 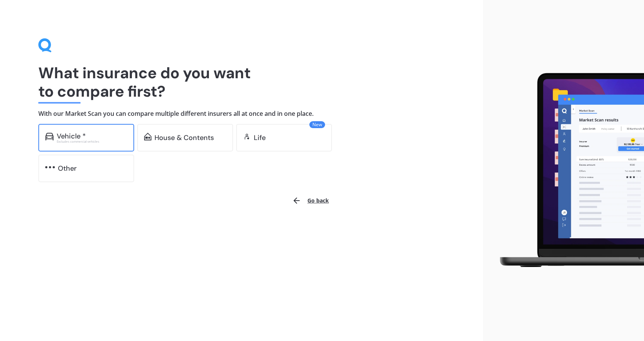 What do you see at coordinates (310, 200) in the screenshot?
I see `button: Go back` at bounding box center [310, 200].